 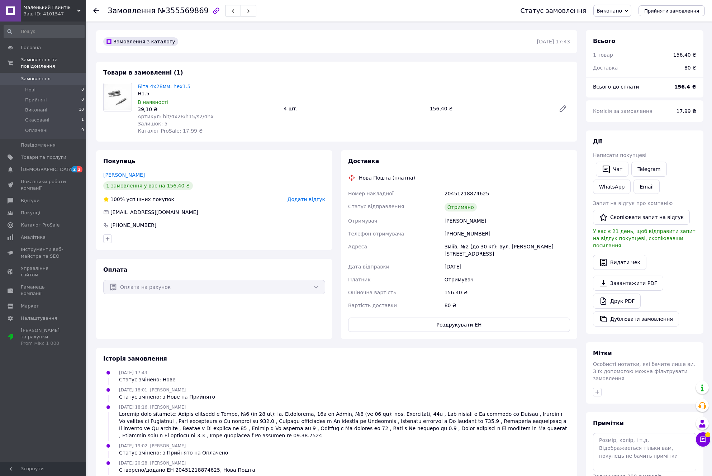 What do you see at coordinates (81, 110) in the screenshot?
I see `span: 10` at bounding box center [81, 110].